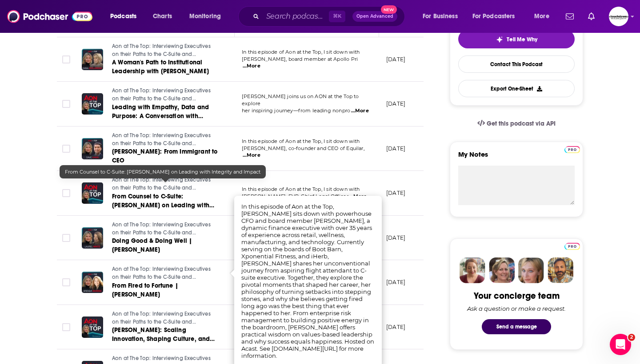  I want to click on span: Monitoring, so click(205, 16).